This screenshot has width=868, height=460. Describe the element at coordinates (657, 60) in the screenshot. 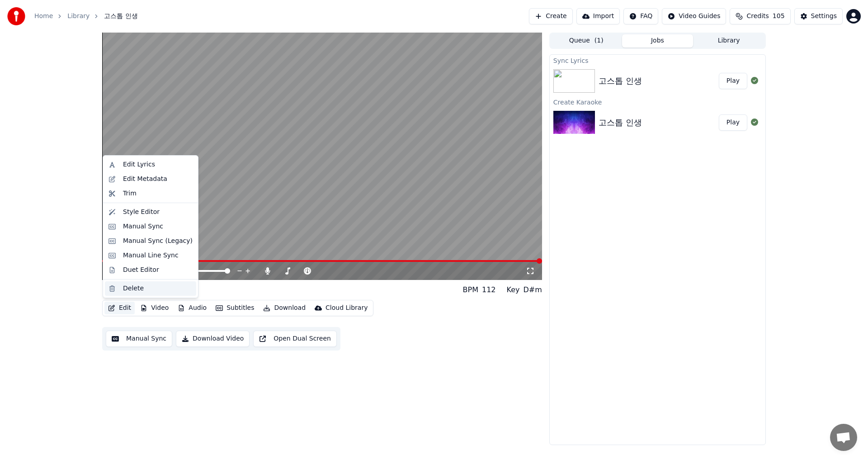

I see `div: Sync Lyrics` at that location.